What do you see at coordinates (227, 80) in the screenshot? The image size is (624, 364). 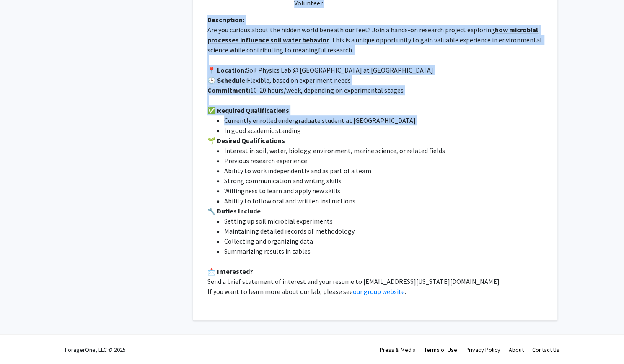 I see `strong: 🕒 Schedule:` at bounding box center [227, 80].